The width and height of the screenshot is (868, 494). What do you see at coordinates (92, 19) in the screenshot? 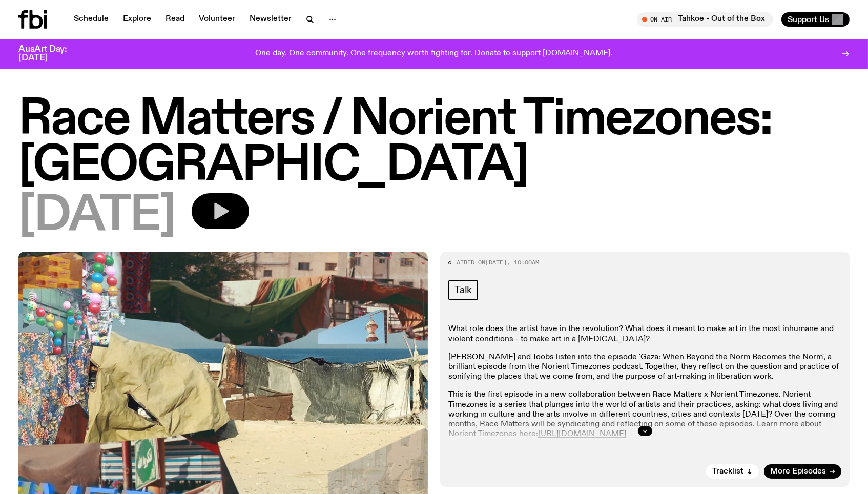
I see `a: Schedule` at bounding box center [92, 19].